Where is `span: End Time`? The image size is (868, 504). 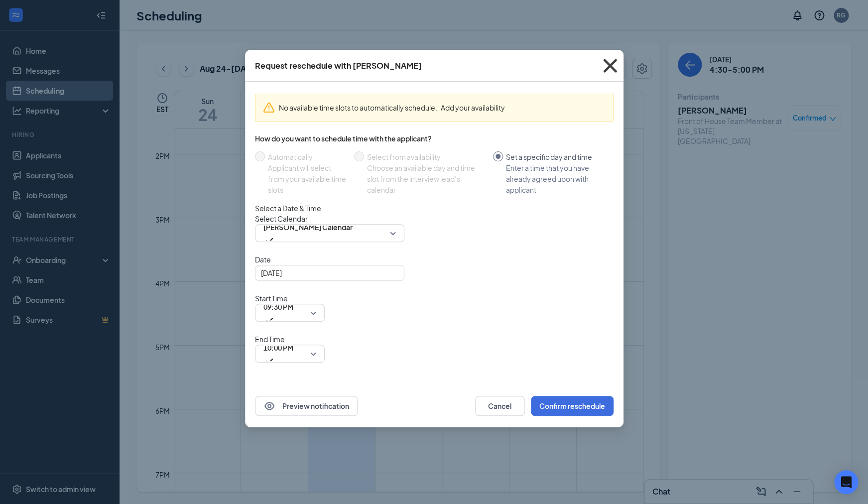 span: End Time is located at coordinates (290, 339).